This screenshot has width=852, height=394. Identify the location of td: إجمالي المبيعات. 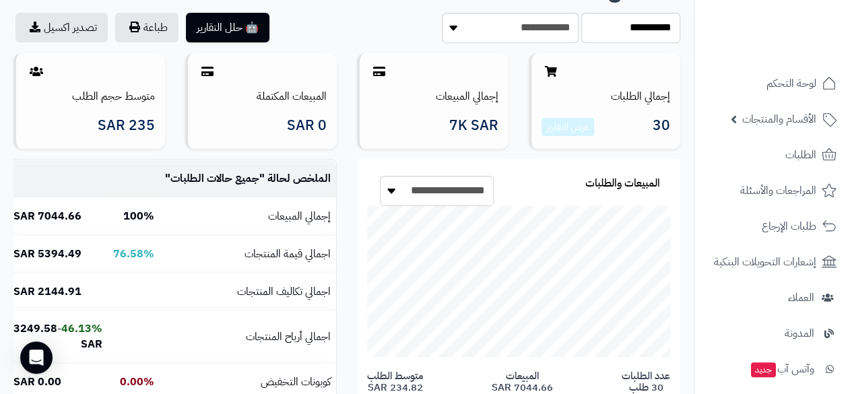
(248, 216).